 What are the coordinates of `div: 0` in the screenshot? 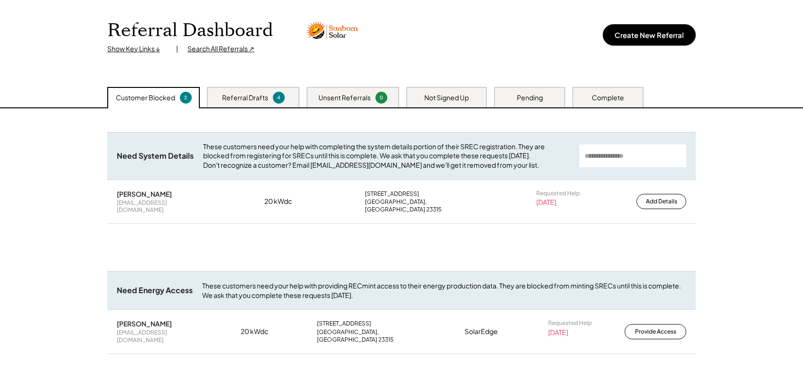 It's located at (381, 97).